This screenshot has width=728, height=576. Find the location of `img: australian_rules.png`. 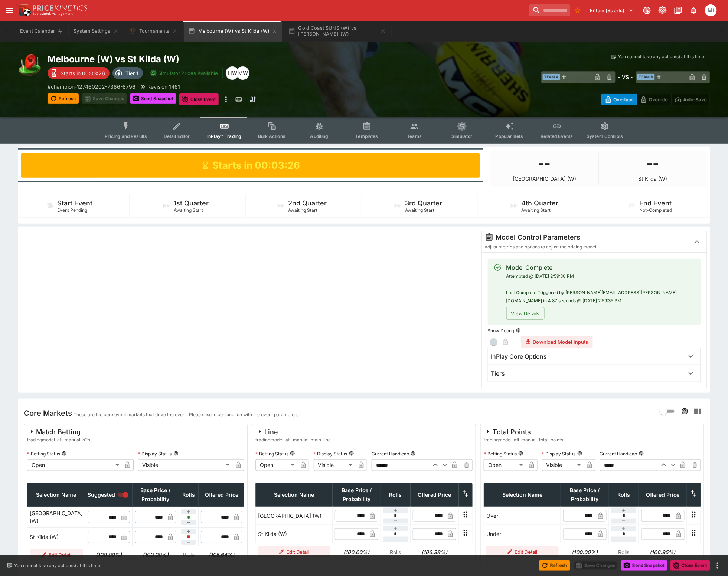

img: australian_rules.png is located at coordinates (30, 65).